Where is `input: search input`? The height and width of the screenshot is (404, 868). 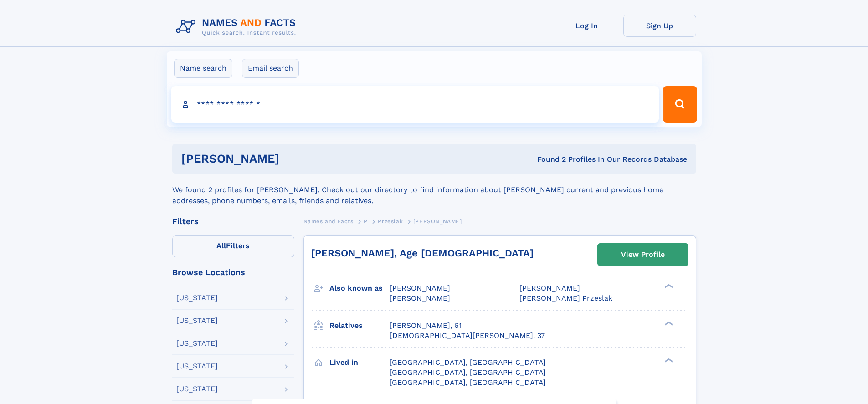 input: search input is located at coordinates (415, 104).